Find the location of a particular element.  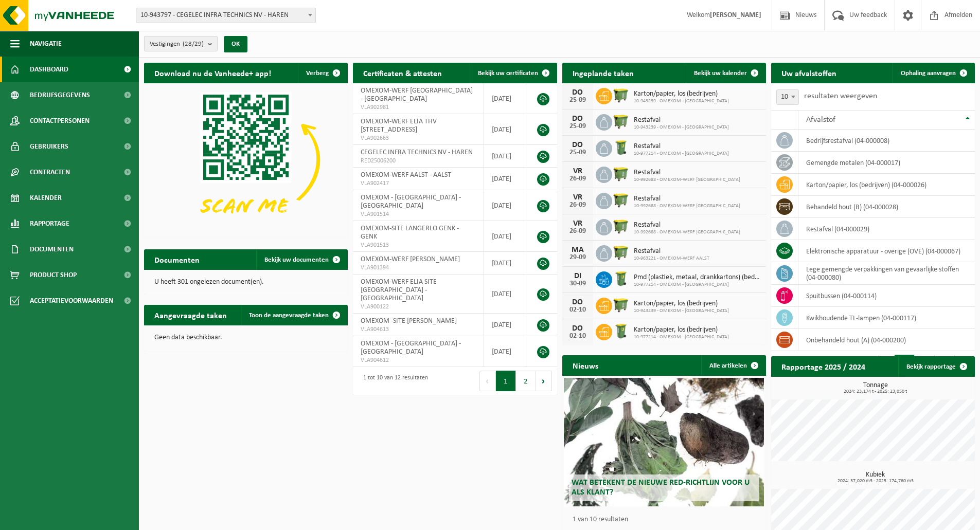

span: Documenten is located at coordinates (52, 249).